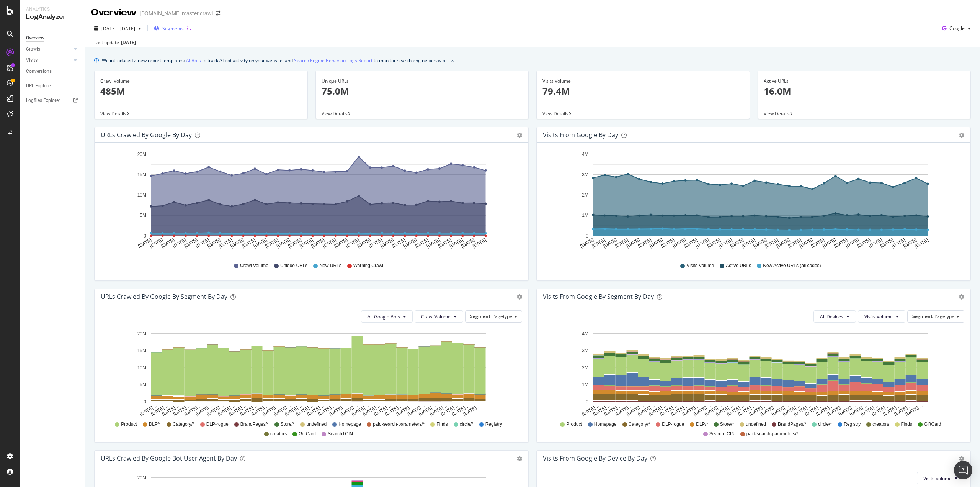 The image size is (980, 487). I want to click on span: BrandPages/*, so click(792, 424).